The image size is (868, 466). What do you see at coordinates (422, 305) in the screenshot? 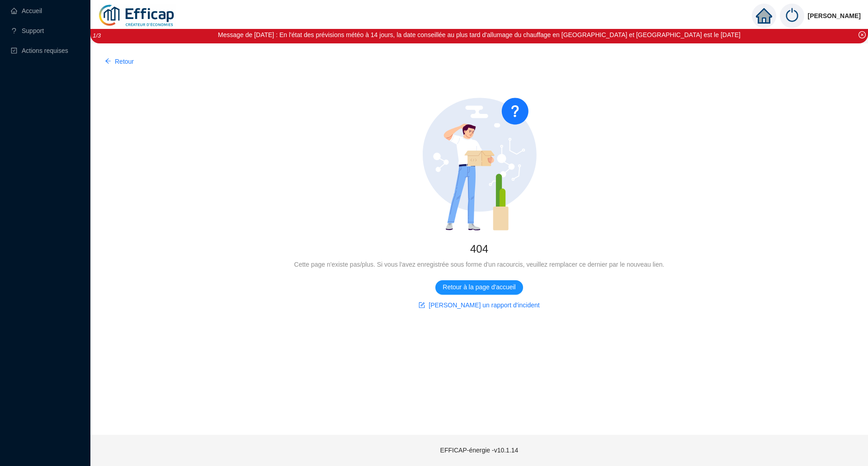
I see `span: form` at bounding box center [422, 305].